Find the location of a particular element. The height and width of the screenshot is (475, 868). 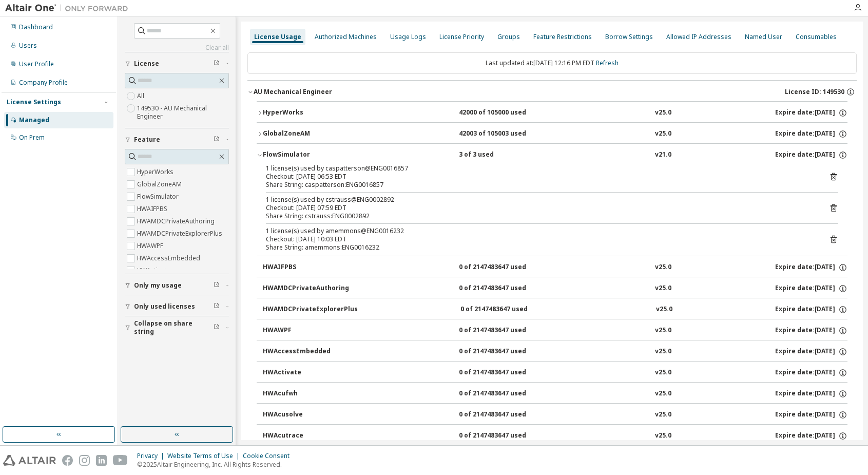

button: Only my usage is located at coordinates (176, 286).